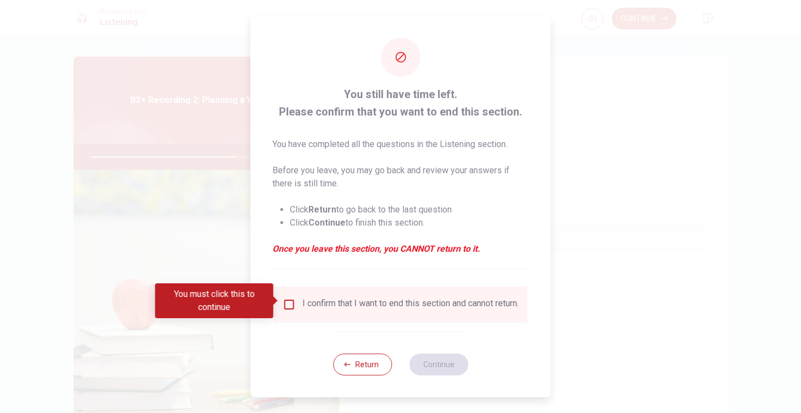 Image resolution: width=801 pixels, height=413 pixels. I want to click on p: You have completed all the questions in the Listening section., so click(400, 144).